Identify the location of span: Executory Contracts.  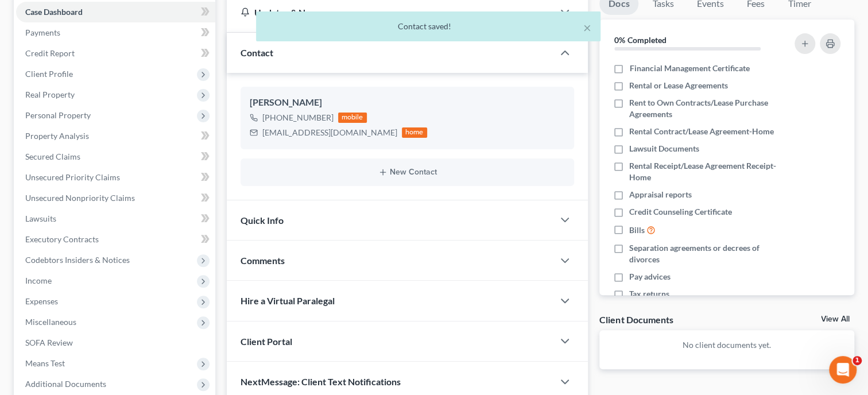
(62, 239).